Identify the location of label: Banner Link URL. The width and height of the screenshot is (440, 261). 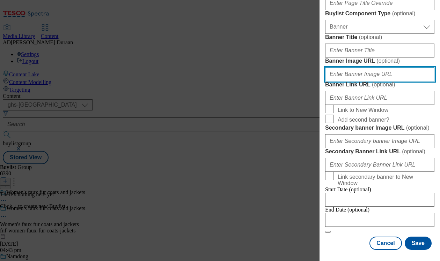
(379, 85).